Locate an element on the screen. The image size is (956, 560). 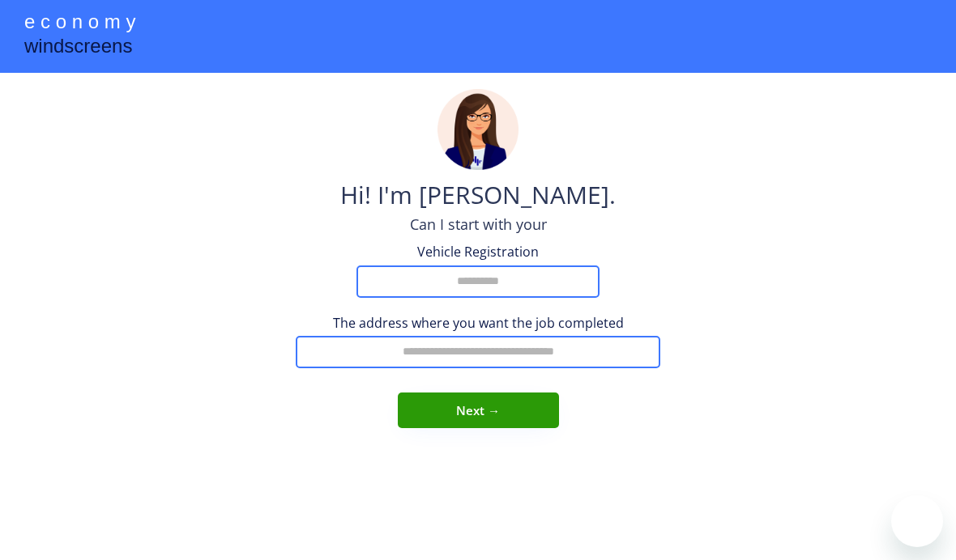
div: windscreens is located at coordinates (78, 48).